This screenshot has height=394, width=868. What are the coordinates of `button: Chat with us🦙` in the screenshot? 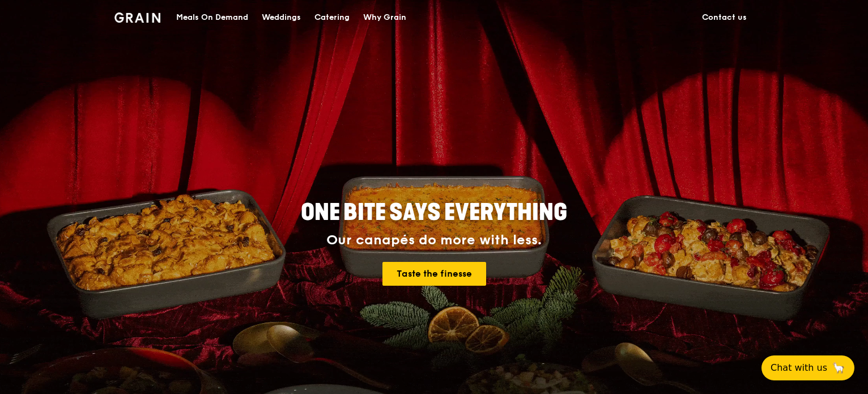 It's located at (808, 368).